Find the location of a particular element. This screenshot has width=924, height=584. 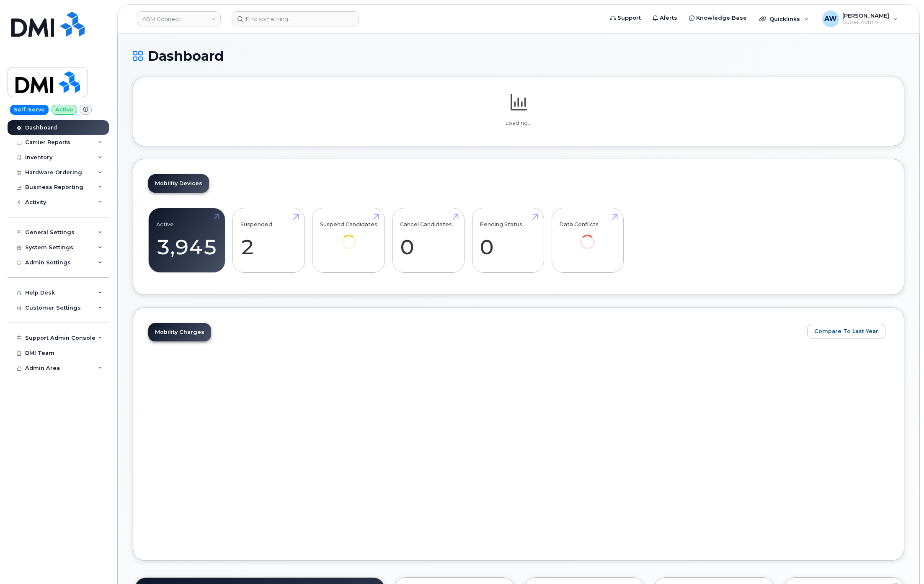

button: Compare To Last Year is located at coordinates (847, 332).